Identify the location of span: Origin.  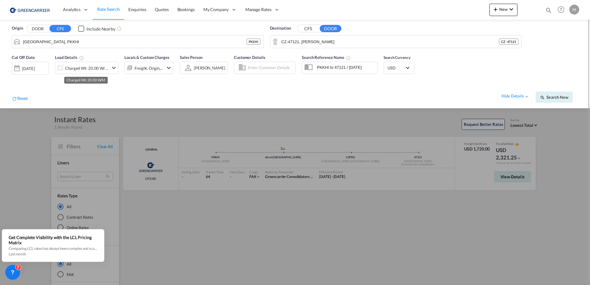
(17, 28).